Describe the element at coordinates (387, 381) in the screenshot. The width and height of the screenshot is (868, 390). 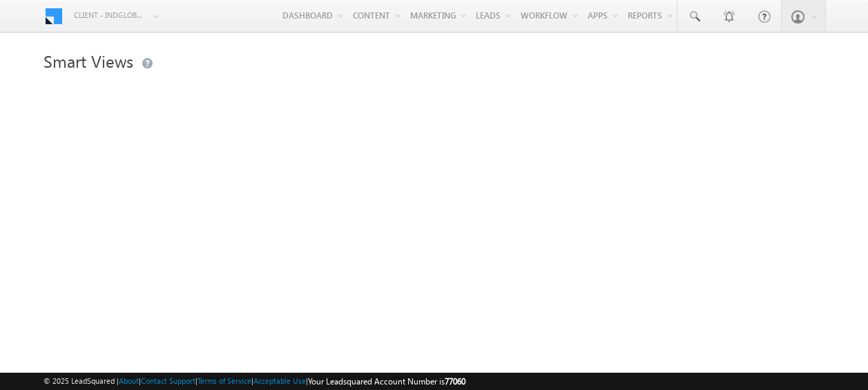
I see `span: Your Leadsquared Account Number is` at that location.